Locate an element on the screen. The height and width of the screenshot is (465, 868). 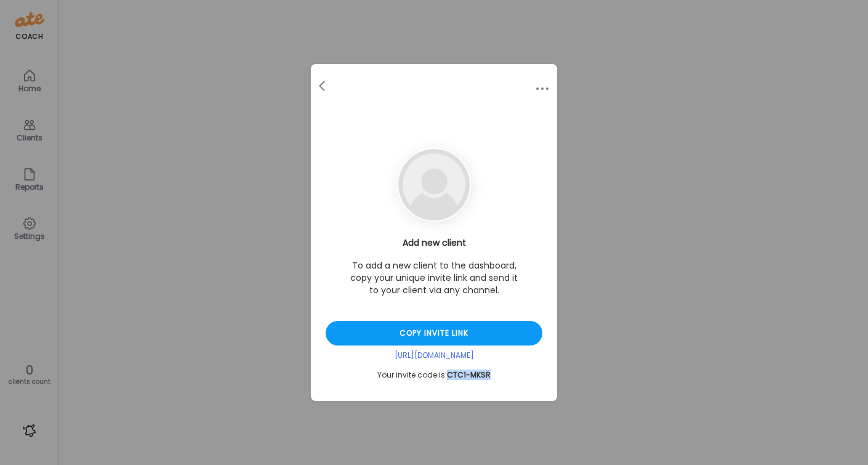
div: Copy invite link is located at coordinates (434, 333).